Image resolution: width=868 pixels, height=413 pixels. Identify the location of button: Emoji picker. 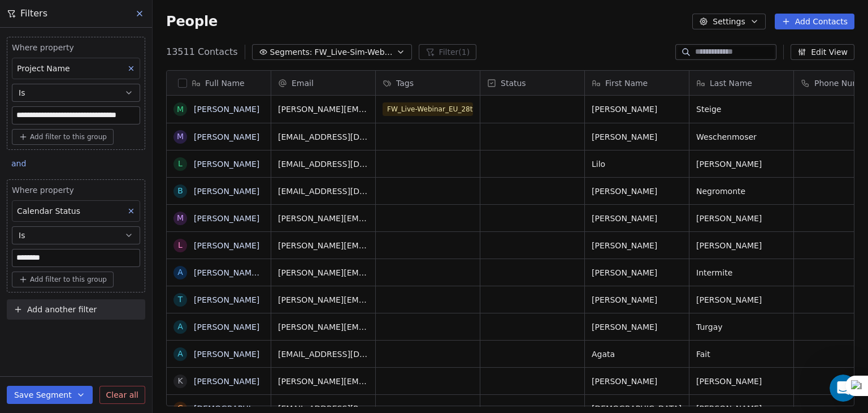
(22, 331).